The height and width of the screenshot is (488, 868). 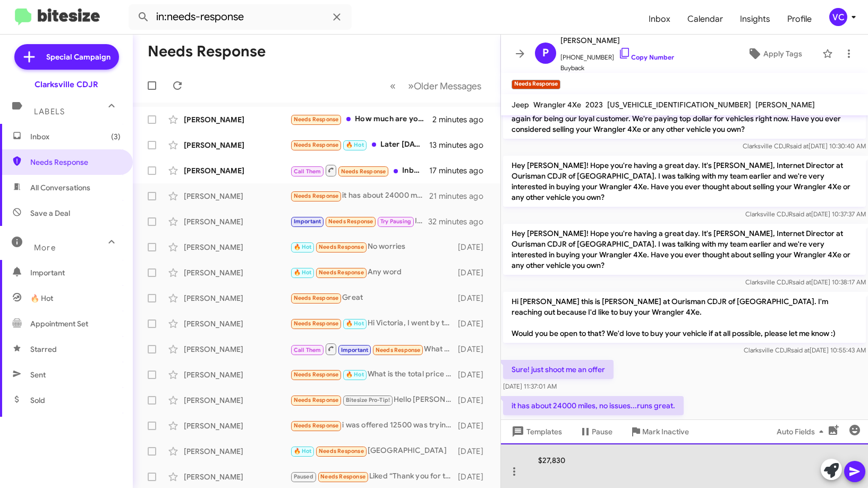 What do you see at coordinates (396, 221) in the screenshot?
I see `span: Try Pausing` at bounding box center [396, 221].